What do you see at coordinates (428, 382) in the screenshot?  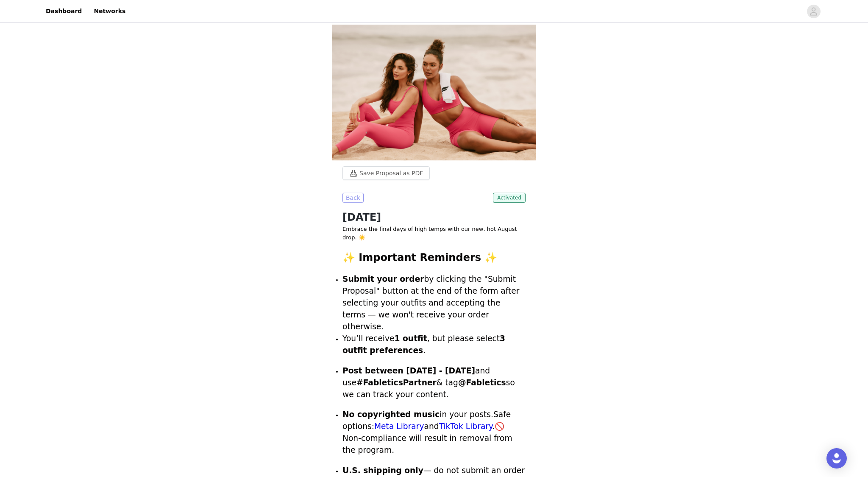 I see `span: and use & tag so we can track your content.` at bounding box center [428, 382].